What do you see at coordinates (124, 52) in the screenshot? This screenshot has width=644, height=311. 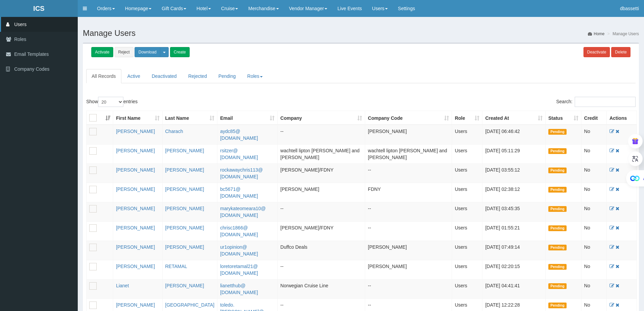 I see `a: Reject` at bounding box center [124, 52].